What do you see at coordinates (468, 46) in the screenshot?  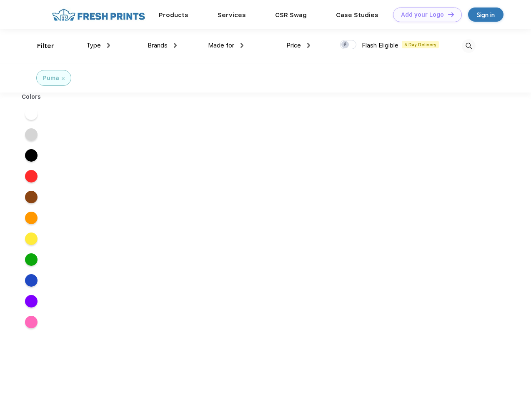 I see `img: desktop_search.svg` at bounding box center [468, 46].